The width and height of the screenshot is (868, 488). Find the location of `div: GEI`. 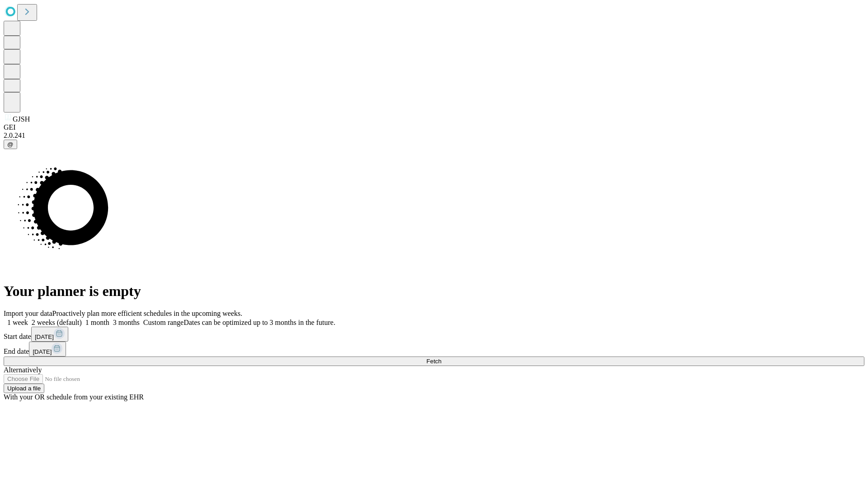

div: GEI is located at coordinates (434, 128).